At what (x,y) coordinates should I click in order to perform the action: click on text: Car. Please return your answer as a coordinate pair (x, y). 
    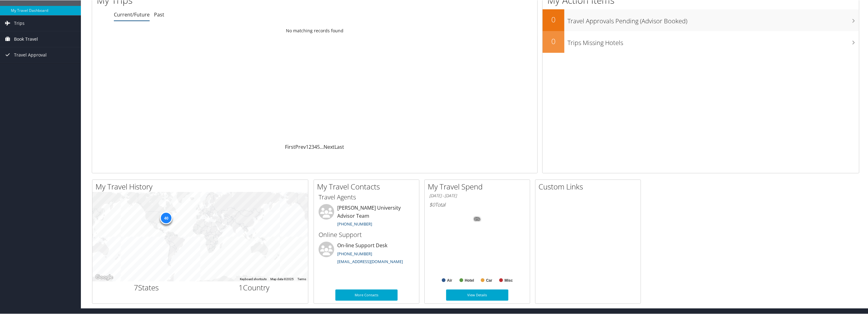
    Looking at the image, I should click on (489, 280).